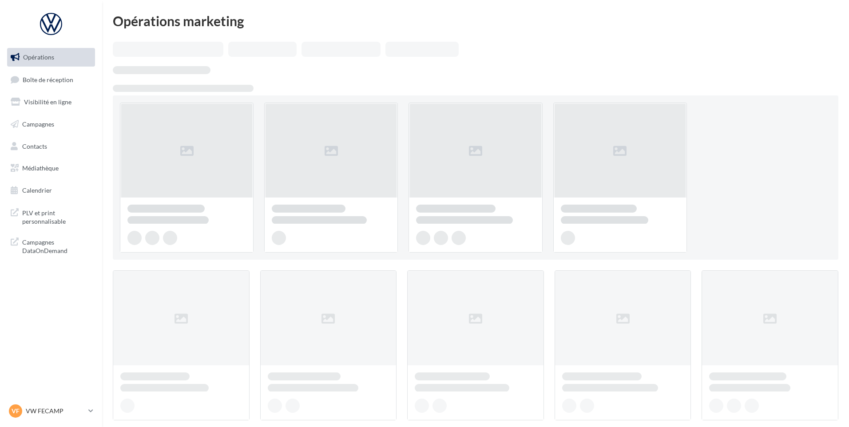 The height and width of the screenshot is (427, 849). I want to click on span: Visibilité en ligne, so click(48, 102).